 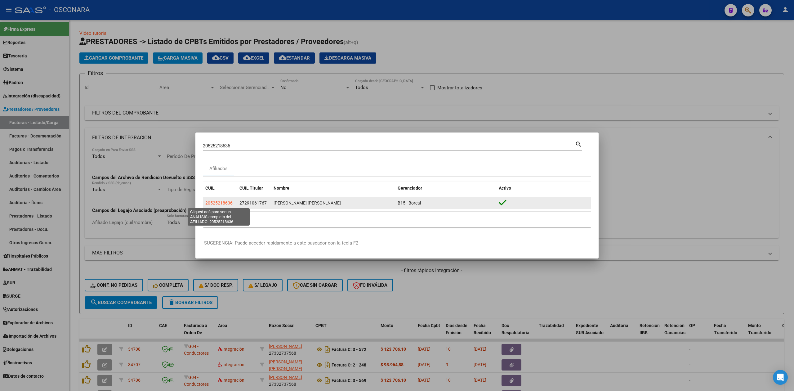 What do you see at coordinates (220, 188) in the screenshot?
I see `datatable-header-cell: CUIL` at bounding box center [220, 188].